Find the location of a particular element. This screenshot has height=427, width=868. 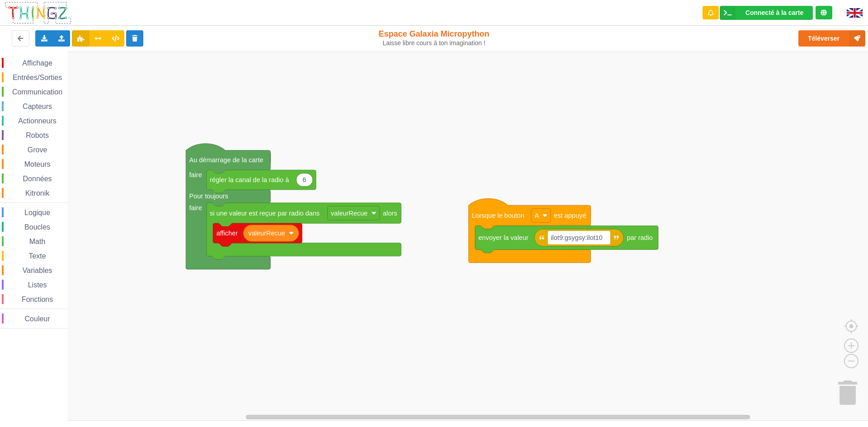

div: Connecté à la carte is located at coordinates (774, 13).